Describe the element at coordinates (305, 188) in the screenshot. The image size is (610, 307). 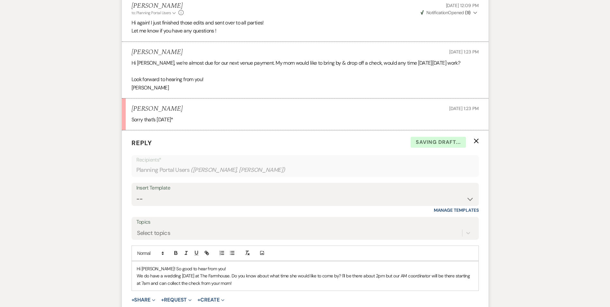
I see `div: Insert Template` at that location.